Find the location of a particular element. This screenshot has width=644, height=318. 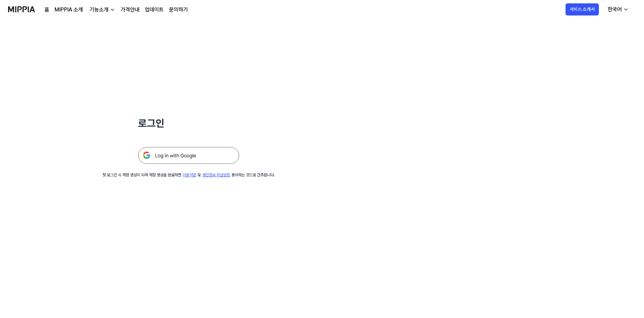

a: 홈 is located at coordinates (47, 10).